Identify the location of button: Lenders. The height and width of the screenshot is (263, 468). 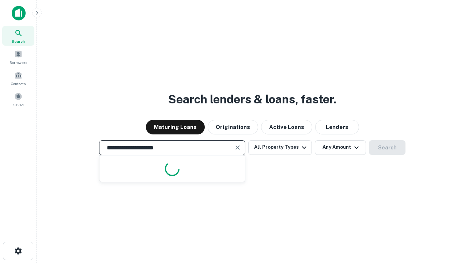
(337, 127).